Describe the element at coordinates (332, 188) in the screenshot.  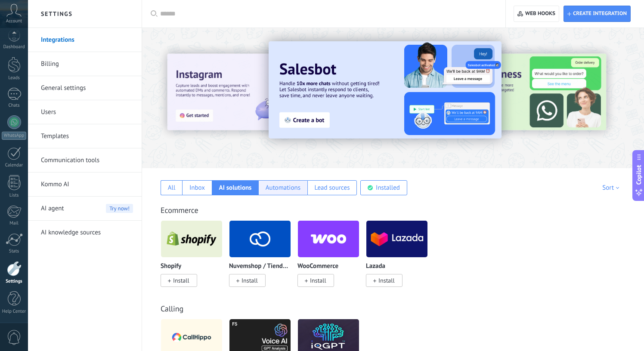
I see `div: Lead sources` at that location.